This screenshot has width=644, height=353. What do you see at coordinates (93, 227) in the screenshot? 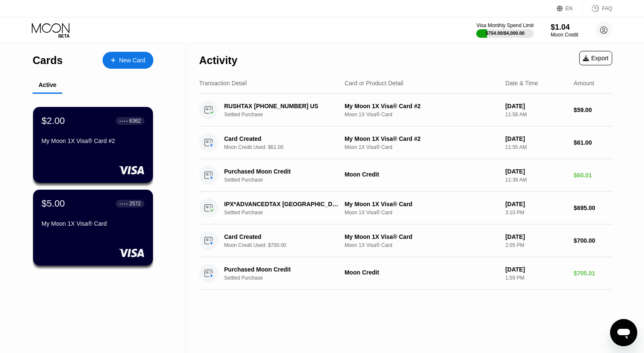
I see `div: $5.00● ● ● ●2572My Moon 1X Visa® Card` at bounding box center [93, 227].